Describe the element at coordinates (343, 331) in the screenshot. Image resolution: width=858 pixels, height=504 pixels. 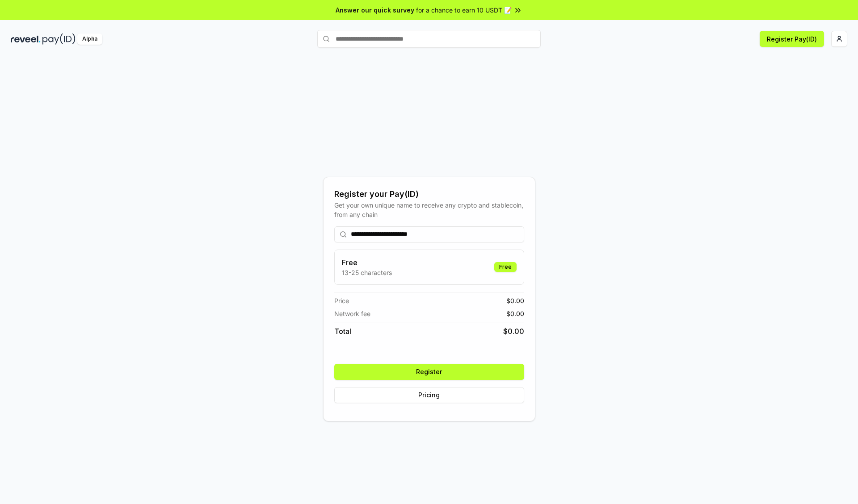
I see `span: Total` at that location.